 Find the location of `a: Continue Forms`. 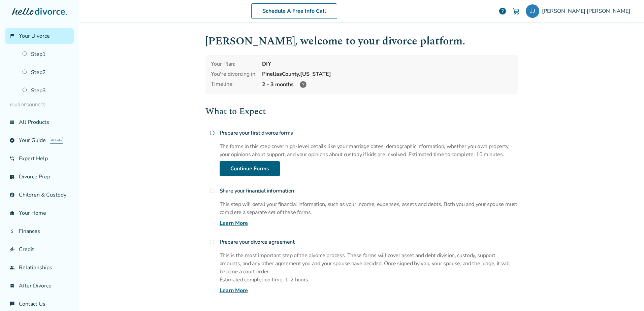

a: Continue Forms is located at coordinates (249, 168).